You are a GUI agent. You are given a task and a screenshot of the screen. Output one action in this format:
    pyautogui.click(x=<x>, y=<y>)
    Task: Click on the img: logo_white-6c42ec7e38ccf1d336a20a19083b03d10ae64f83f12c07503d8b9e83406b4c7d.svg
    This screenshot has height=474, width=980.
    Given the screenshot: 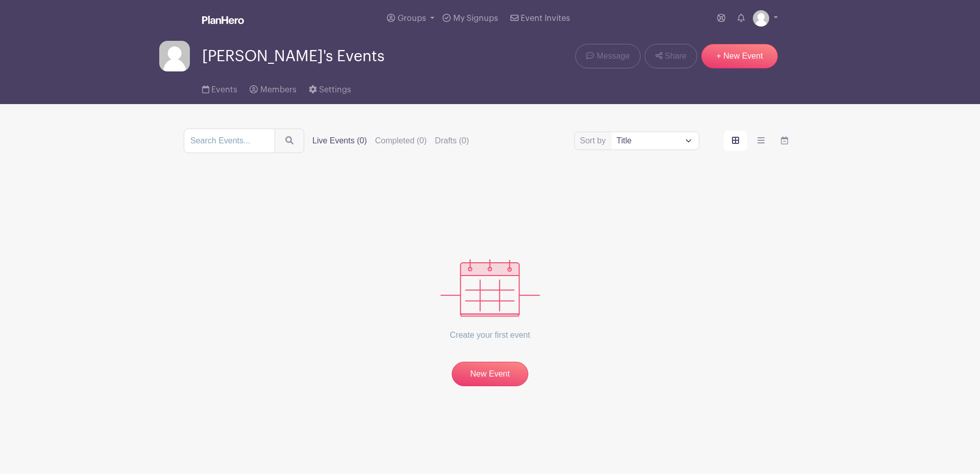 What is the action you would take?
    pyautogui.click(x=223, y=20)
    